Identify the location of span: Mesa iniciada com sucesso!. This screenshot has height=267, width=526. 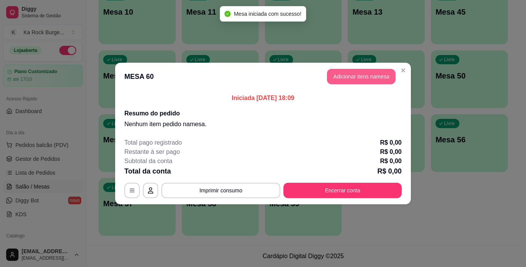
(267, 14).